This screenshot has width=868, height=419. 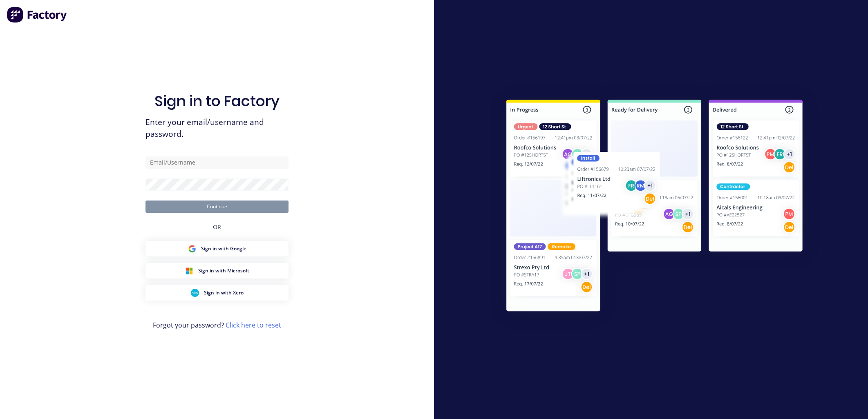 I want to click on a: Click here to reset, so click(x=254, y=325).